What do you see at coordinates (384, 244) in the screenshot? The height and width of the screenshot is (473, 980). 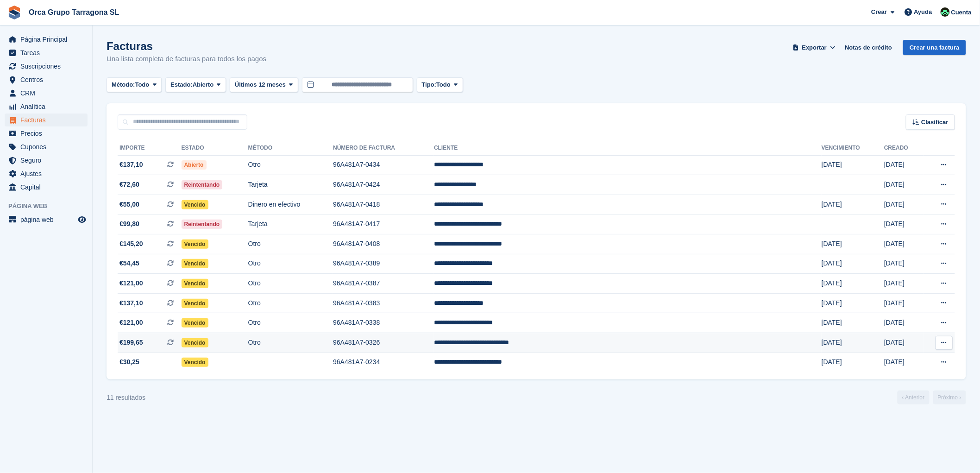 I see `td: 96A481A7-0408` at bounding box center [384, 244].